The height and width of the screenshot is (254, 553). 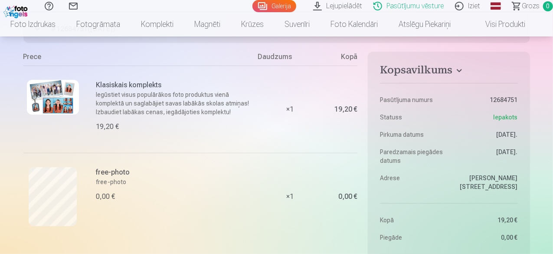 What do you see at coordinates (297, 24) in the screenshot?
I see `a: Suvenīri` at bounding box center [297, 24].